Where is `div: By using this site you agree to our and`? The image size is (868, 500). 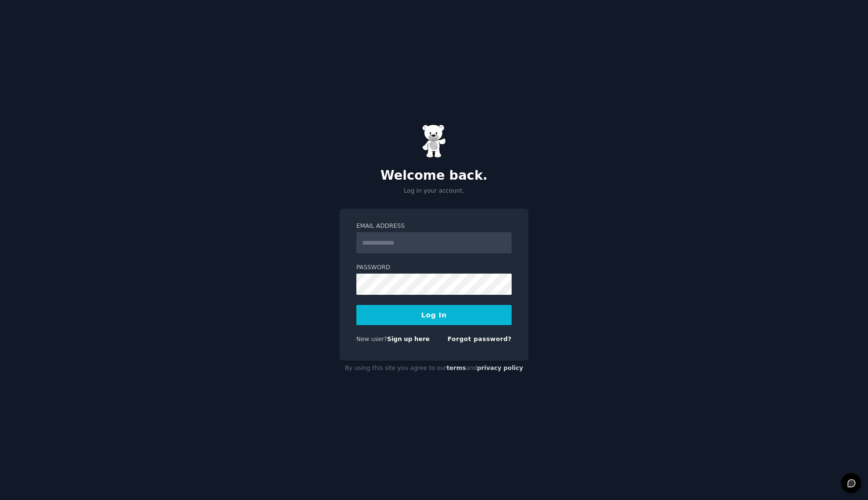 div: By using this site you agree to our and is located at coordinates (434, 368).